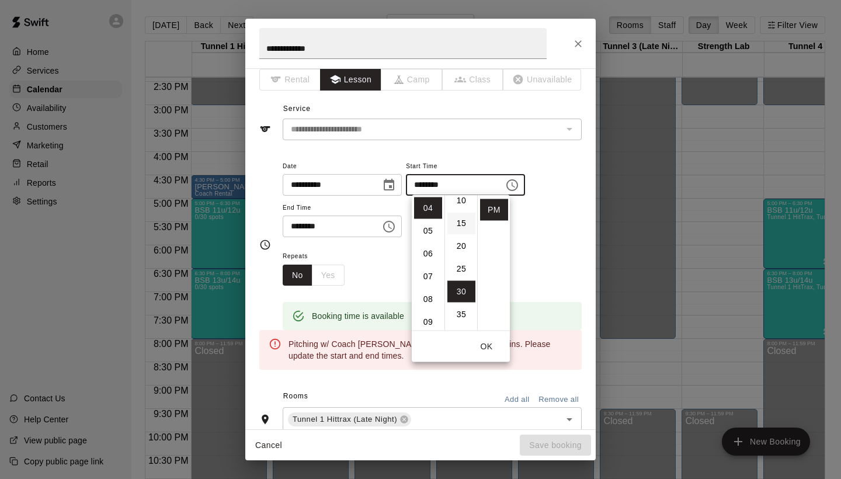 This screenshot has width=841, height=479. I want to click on ul: Select minutes, so click(461, 263).